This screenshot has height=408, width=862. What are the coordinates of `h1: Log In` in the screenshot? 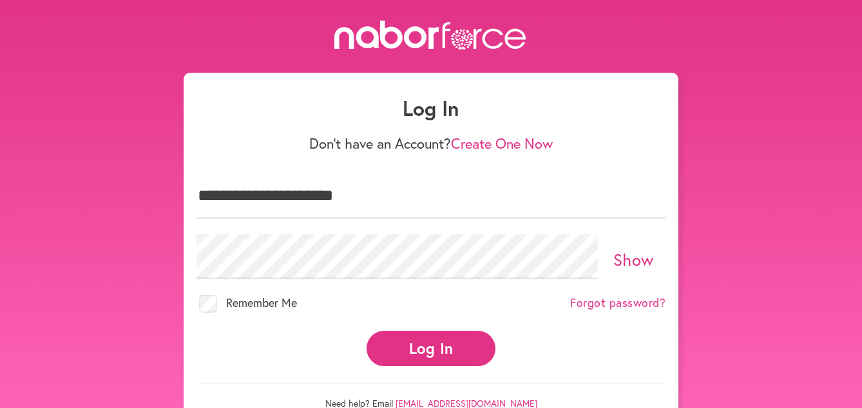 It's located at (431, 108).